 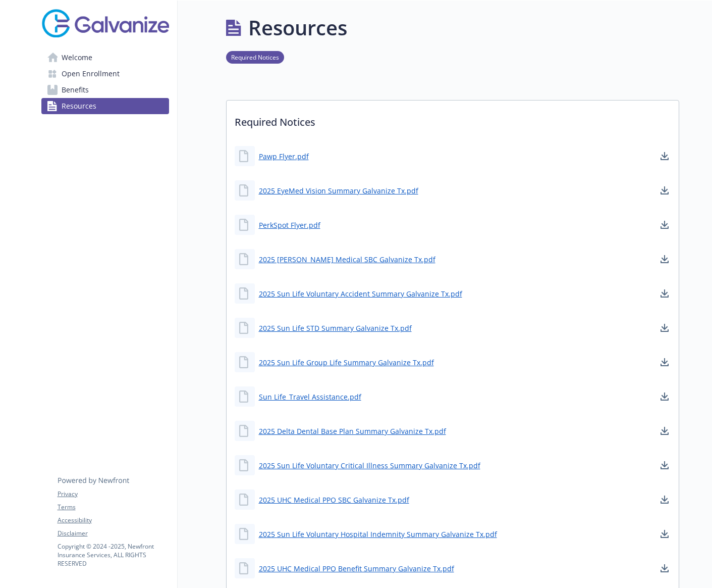 What do you see at coordinates (105, 74) in the screenshot?
I see `a: Open Enrollment` at bounding box center [105, 74].